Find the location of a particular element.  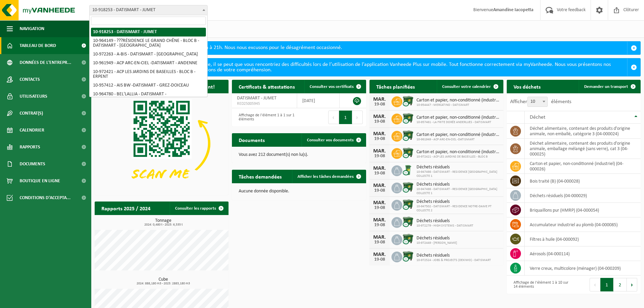

span: Conditions d'accepta... is located at coordinates (45, 198).